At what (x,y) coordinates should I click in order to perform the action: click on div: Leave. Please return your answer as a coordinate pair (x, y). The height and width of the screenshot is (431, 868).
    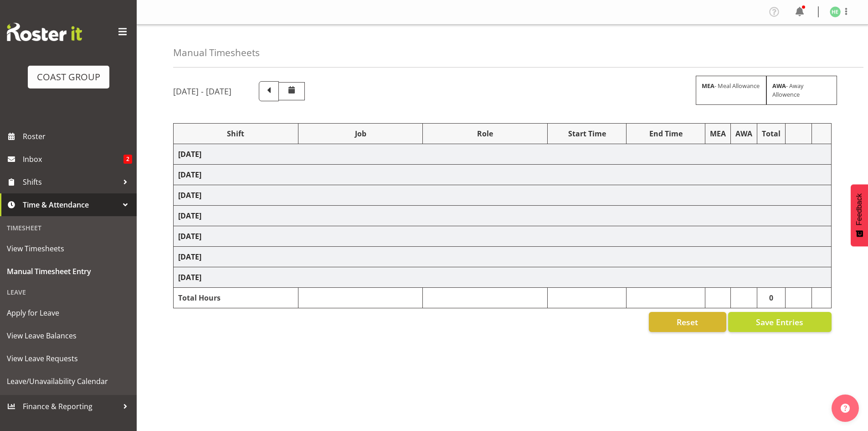
    Looking at the image, I should click on (68, 292).